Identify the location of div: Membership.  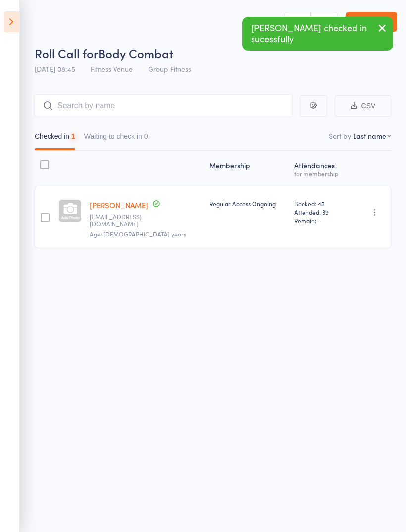
(248, 168).